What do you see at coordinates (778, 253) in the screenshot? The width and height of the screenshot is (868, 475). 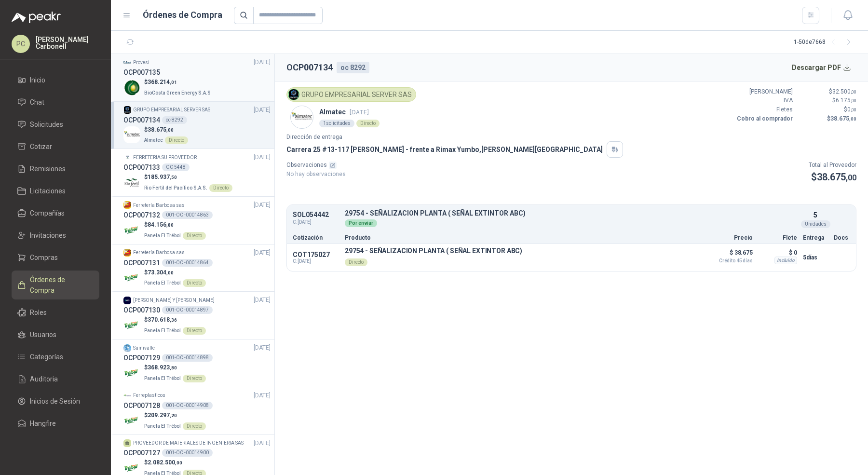 I see `p: $ 0` at bounding box center [778, 253].